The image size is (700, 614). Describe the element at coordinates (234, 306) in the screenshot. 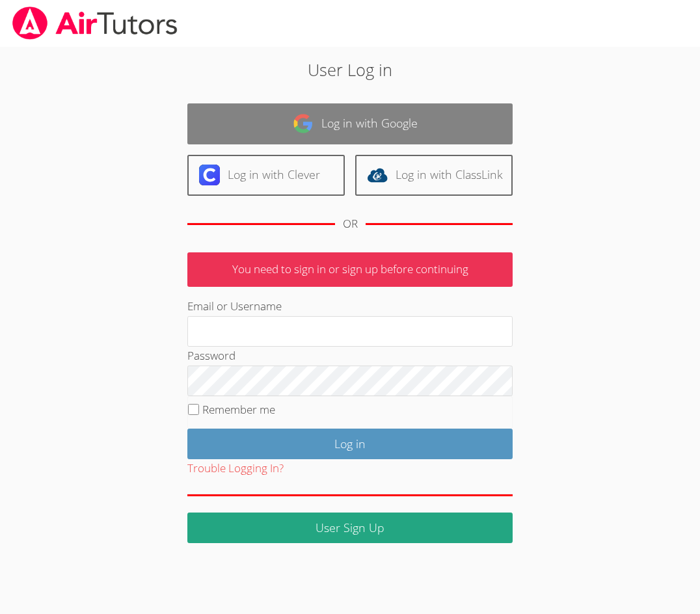

I see `label: Email or Username` at that location.